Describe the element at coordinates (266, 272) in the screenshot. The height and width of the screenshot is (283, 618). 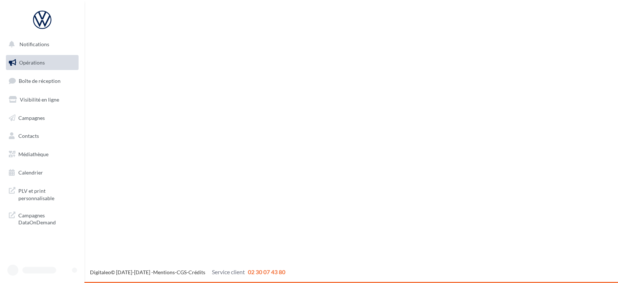
I see `span: 02 30 07 43 80` at that location.